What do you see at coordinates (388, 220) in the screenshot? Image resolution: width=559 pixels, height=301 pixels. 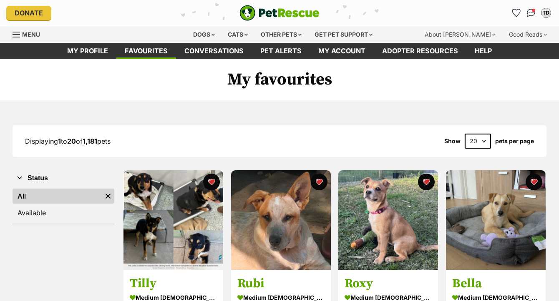 I see `img: Roxy` at bounding box center [388, 220].